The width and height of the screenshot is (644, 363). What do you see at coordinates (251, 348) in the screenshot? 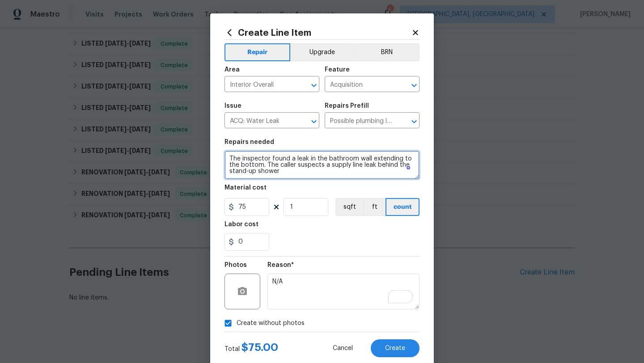
I see `div: Total` at bounding box center [251, 348].